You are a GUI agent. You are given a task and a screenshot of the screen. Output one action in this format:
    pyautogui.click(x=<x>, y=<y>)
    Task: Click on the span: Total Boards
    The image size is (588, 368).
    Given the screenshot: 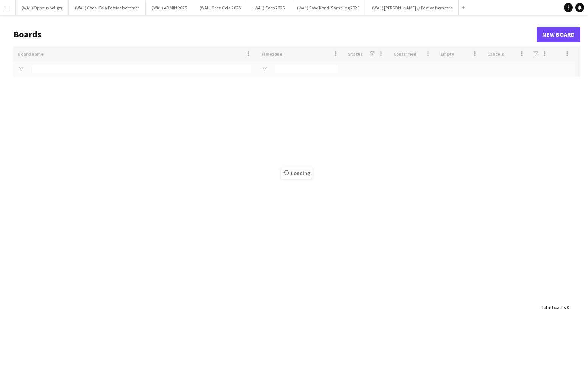 What is the action you would take?
    pyautogui.click(x=553, y=307)
    